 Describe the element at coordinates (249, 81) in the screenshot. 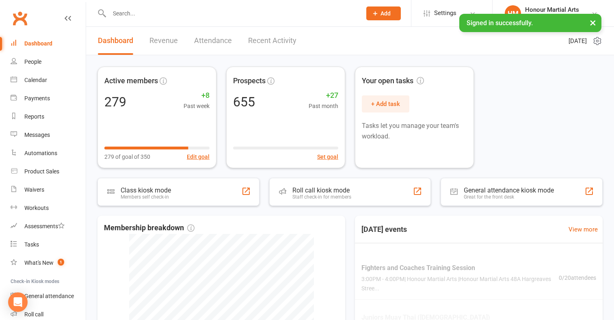

I see `span: Prospects` at that location.